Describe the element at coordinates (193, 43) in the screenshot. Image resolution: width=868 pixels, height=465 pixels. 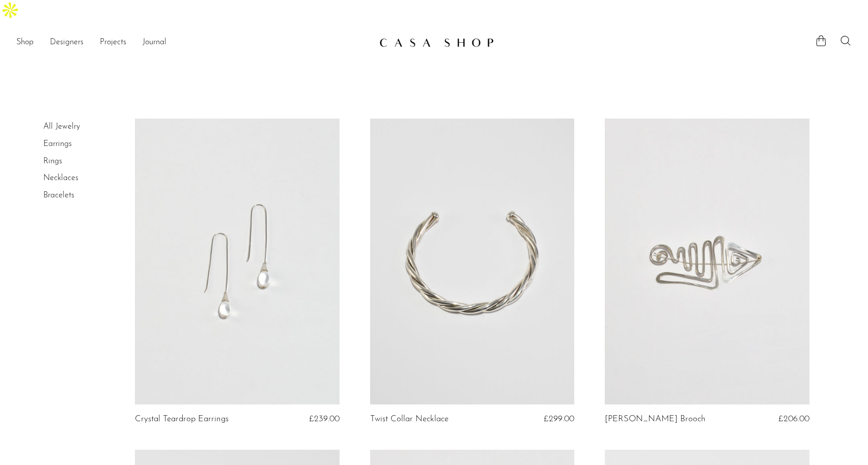
I see `nav: Desktop navigation` at that location.